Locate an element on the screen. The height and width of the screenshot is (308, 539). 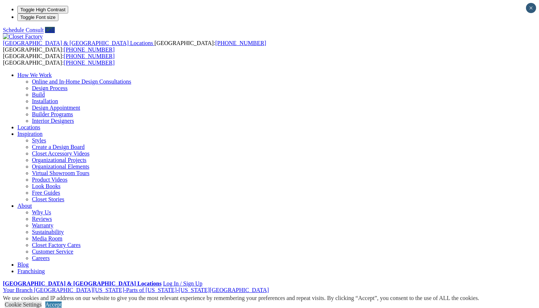
a: Franchising is located at coordinates (31, 271).